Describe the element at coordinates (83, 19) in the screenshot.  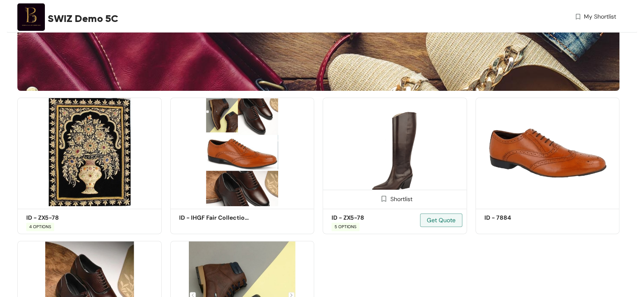
I see `span: SWIZ Demo 5C` at that location.